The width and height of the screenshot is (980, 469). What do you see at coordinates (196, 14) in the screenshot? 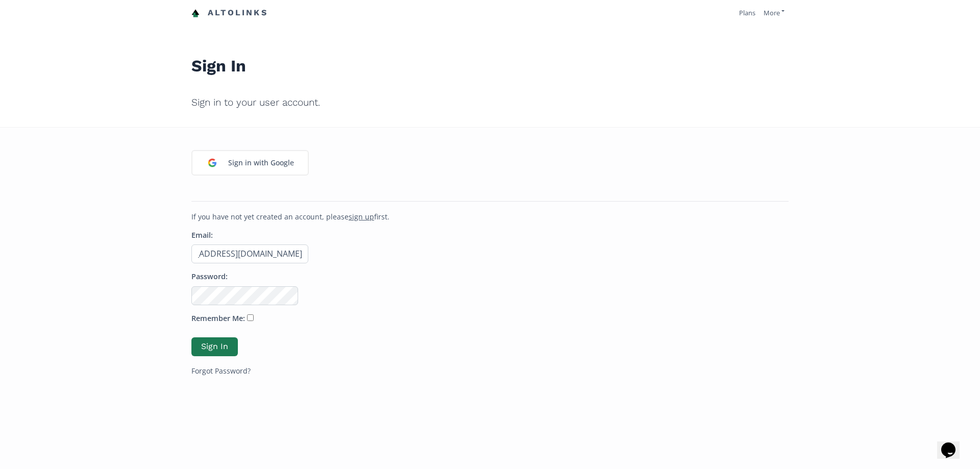
I see `img: favicon-32x32.png` at bounding box center [196, 14].